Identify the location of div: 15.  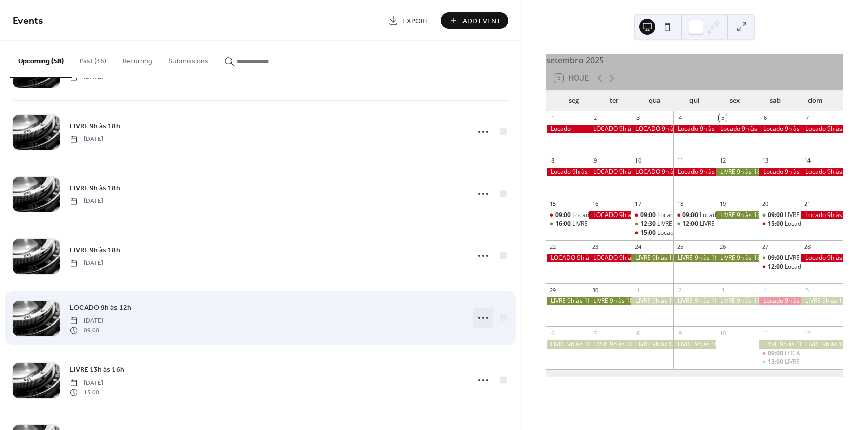
(553, 203).